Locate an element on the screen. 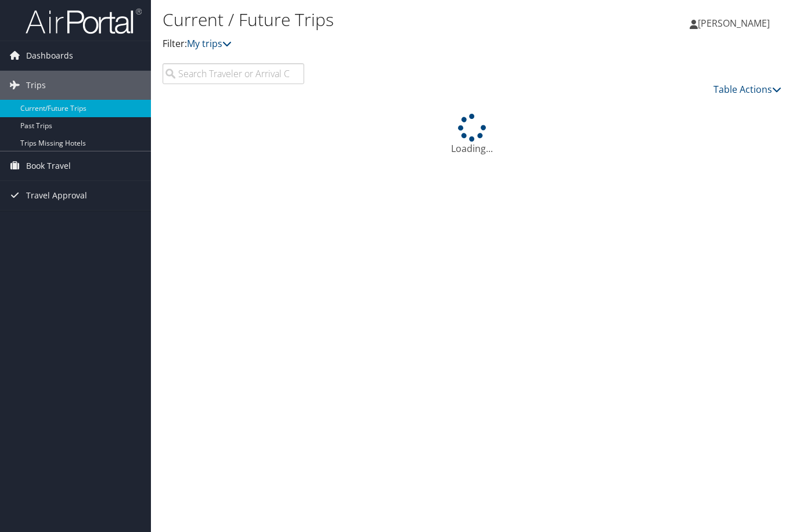 The width and height of the screenshot is (793, 532). span: Book Travel is located at coordinates (48, 166).